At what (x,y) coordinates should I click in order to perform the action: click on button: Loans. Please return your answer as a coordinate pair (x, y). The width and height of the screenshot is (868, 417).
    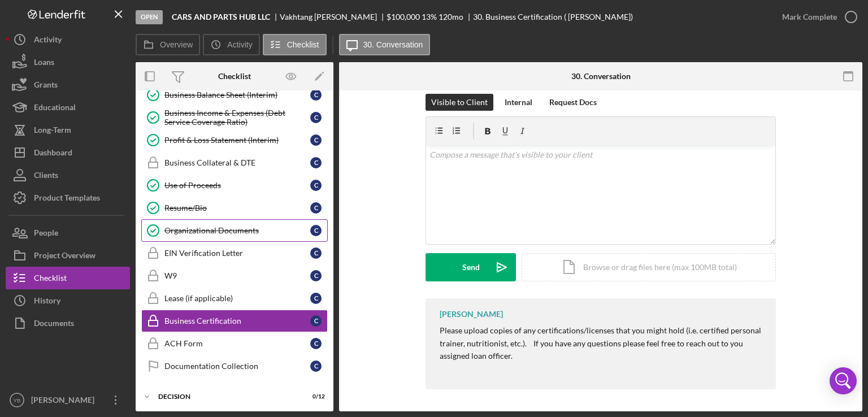
    Looking at the image, I should click on (68, 62).